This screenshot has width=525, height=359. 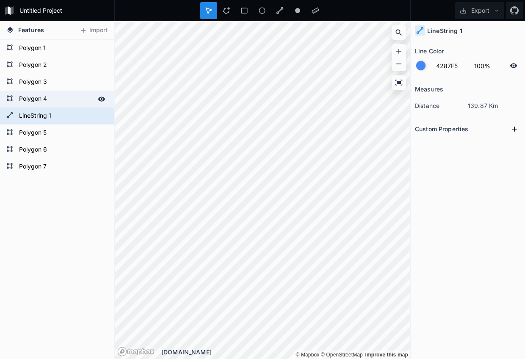 What do you see at coordinates (494, 105) in the screenshot?
I see `dd: 139.87 Km` at bounding box center [494, 105].